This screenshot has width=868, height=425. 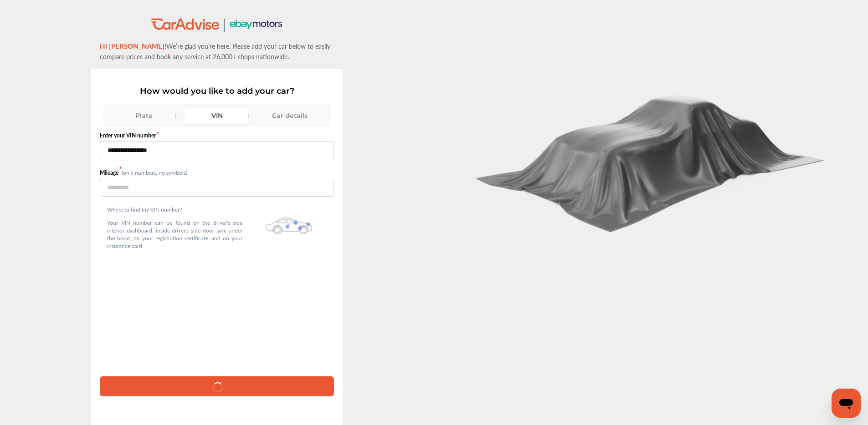 What do you see at coordinates (651, 159) in the screenshot?
I see `img: carCoverBlack.2823a3dccd746e18b3f8.png` at bounding box center [651, 159].